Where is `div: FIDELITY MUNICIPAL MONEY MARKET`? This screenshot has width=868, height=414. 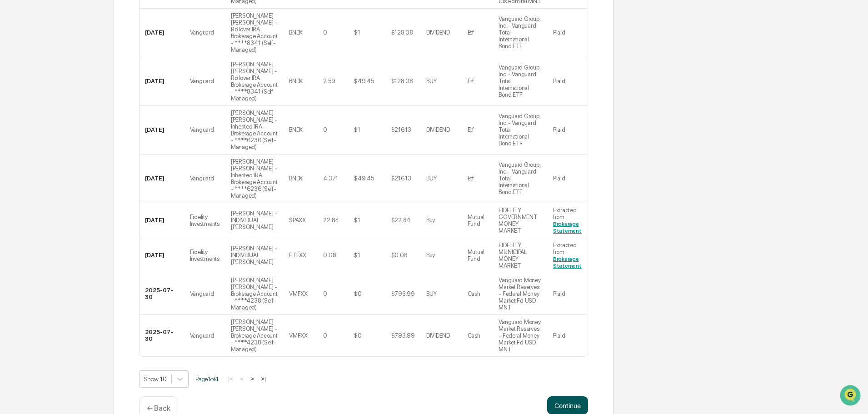
div: FIDELITY MUNICIPAL MONEY MARKET is located at coordinates (520, 255).